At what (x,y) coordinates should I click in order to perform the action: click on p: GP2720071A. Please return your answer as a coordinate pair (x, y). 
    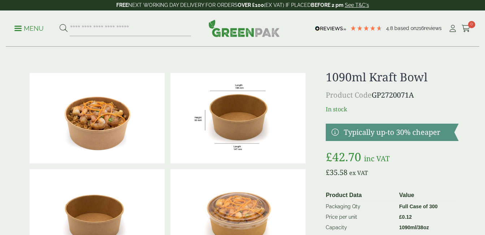
    Looking at the image, I should click on (392, 95).